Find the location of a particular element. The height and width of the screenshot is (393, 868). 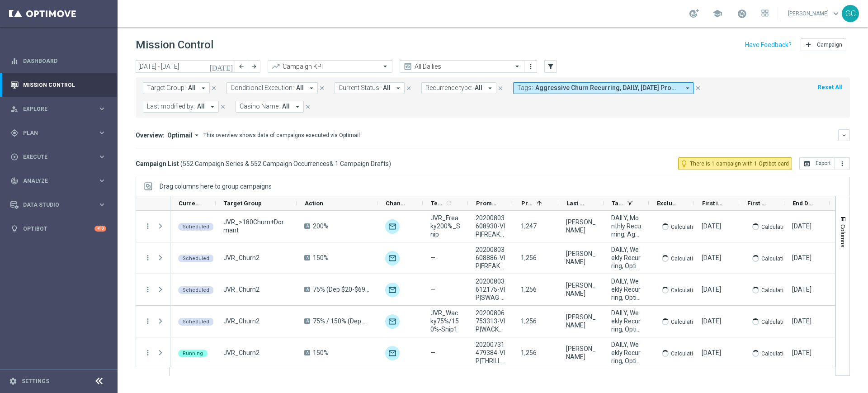

span: 20200803612175-VIP|SWAG |75% [DEP $20-$69], 20200803612215-VIP|SWAG |100% [DEP $70-$149], 2020080... is located at coordinates (490, 290).